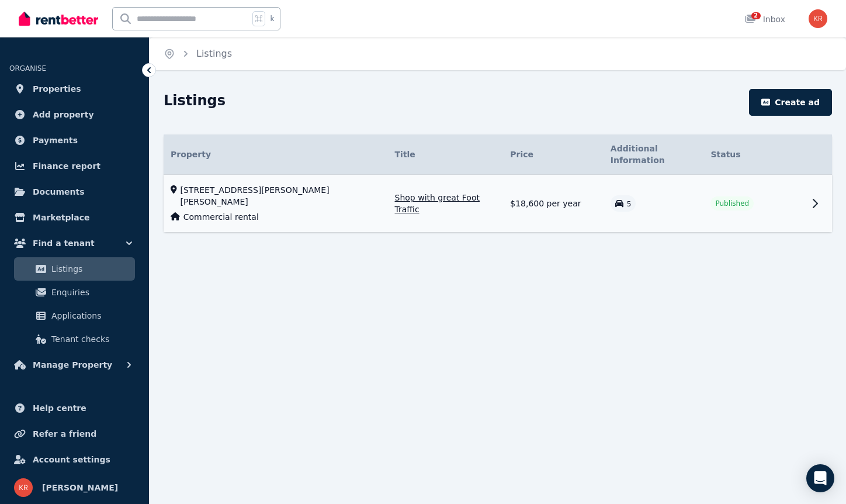  I want to click on span: ORGANISE, so click(28, 69).